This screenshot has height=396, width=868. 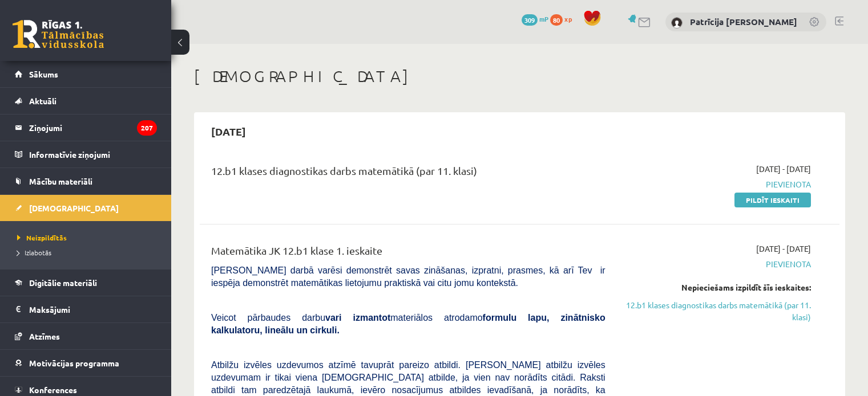 What do you see at coordinates (773, 200) in the screenshot?
I see `a: Pildīt ieskaiti` at bounding box center [773, 200].